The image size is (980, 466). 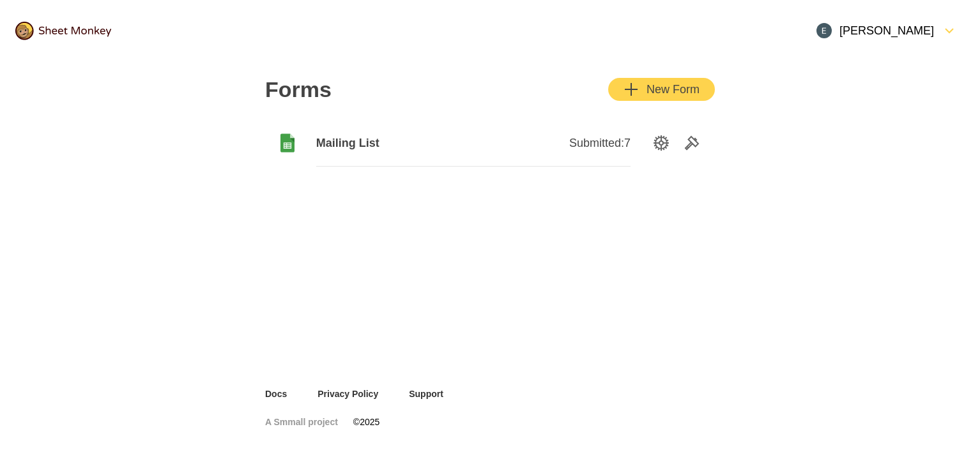 I want to click on a: Privacy Policy, so click(x=348, y=394).